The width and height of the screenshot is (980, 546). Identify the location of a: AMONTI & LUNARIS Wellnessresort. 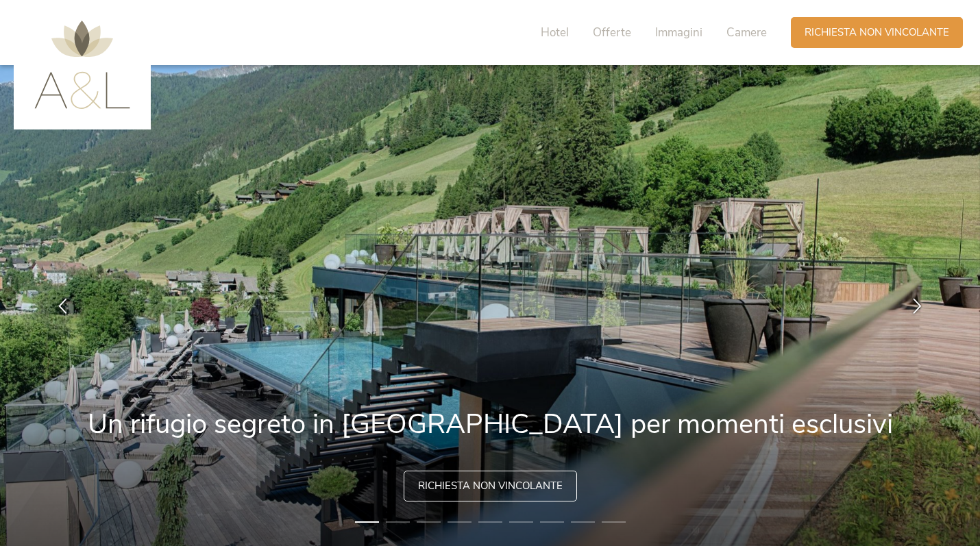
(82, 65).